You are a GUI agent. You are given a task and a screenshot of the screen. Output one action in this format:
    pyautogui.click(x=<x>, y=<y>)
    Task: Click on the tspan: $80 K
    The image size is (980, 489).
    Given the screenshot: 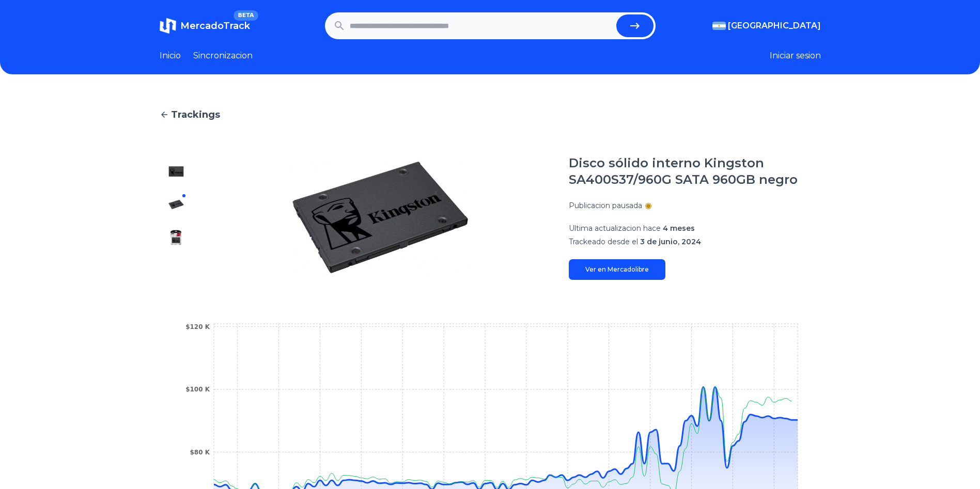 What is the action you would take?
    pyautogui.click(x=199, y=452)
    